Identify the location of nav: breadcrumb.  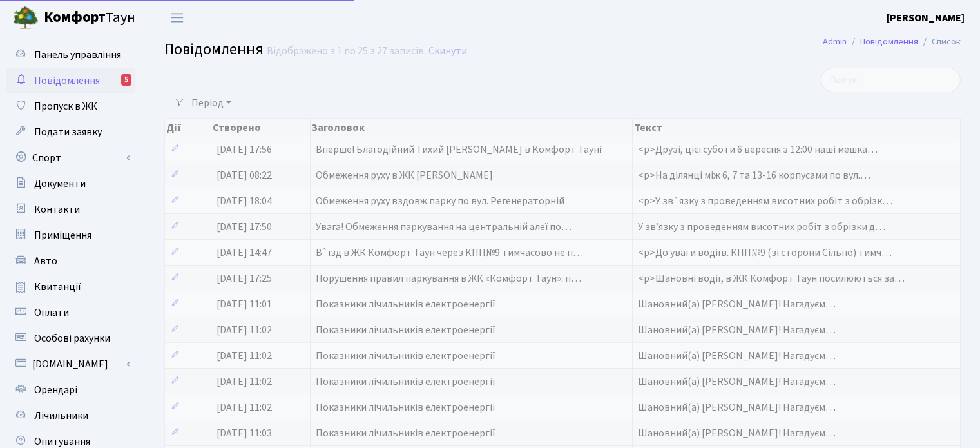
(892, 42).